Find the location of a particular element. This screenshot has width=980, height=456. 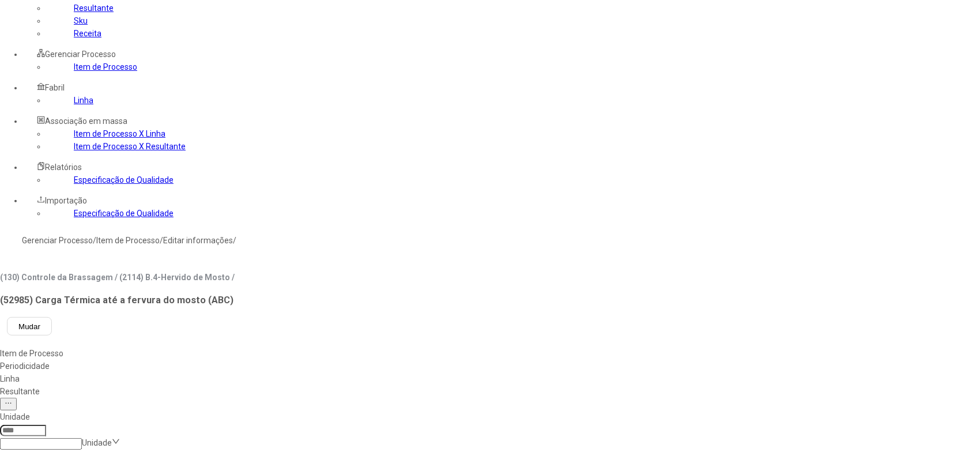

a: Item de Processo X Resultante is located at coordinates (130, 147).